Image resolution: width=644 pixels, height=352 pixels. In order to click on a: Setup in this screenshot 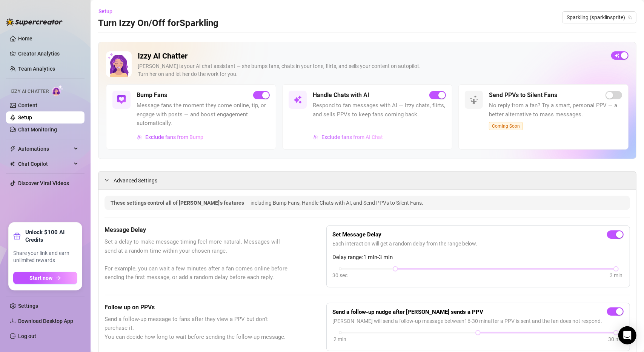, I will do `click(25, 118)`.